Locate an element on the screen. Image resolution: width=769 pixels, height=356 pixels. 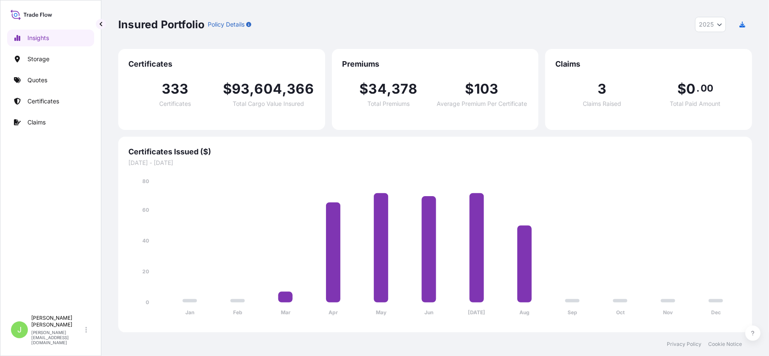
tspan: Mar is located at coordinates (285, 313).